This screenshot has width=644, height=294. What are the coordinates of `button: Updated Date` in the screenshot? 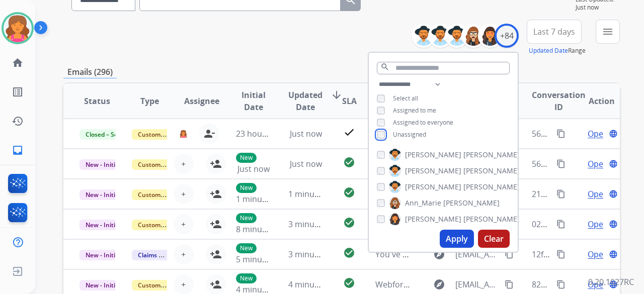 It's located at (548, 51).